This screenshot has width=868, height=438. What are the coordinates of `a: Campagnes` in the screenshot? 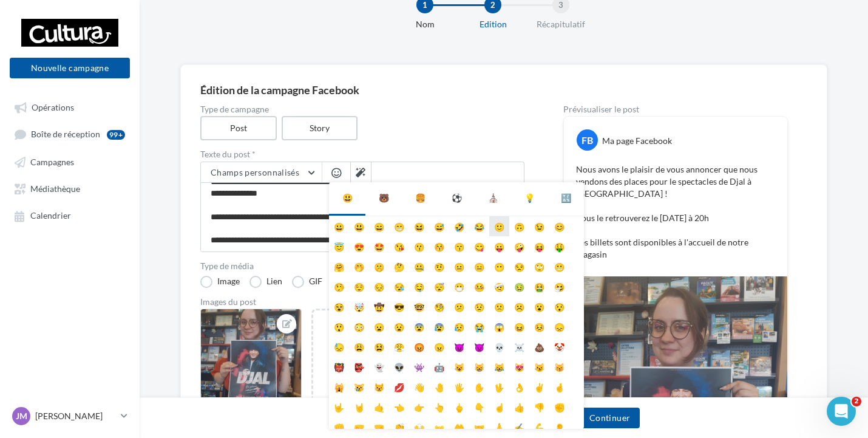 It's located at (70, 162).